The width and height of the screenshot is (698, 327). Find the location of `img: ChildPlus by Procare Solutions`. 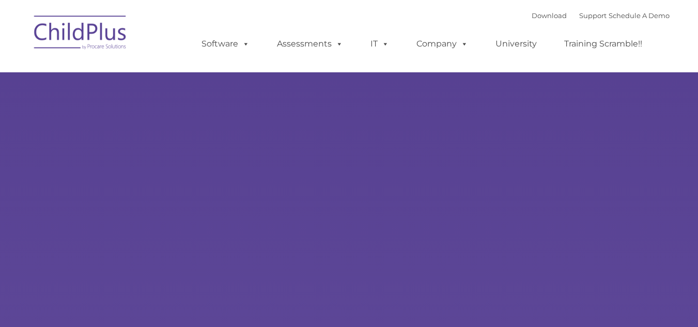

img: ChildPlus by Procare Solutions is located at coordinates (81, 34).